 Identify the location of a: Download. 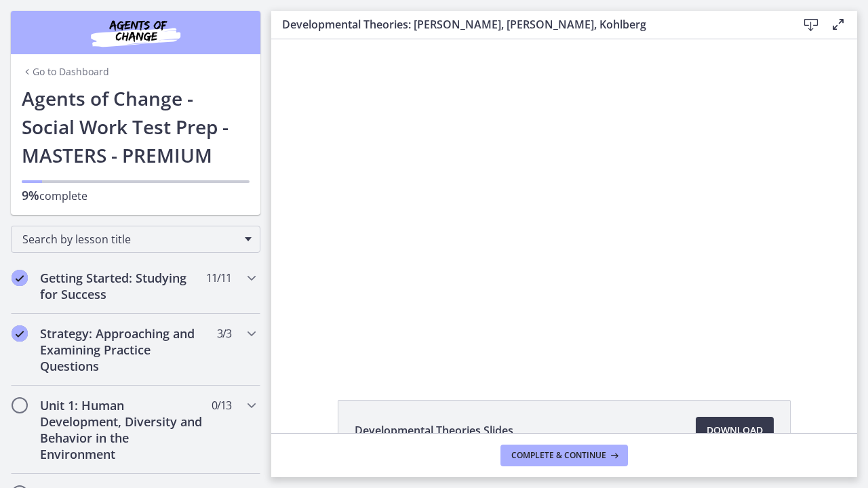
(735, 430).